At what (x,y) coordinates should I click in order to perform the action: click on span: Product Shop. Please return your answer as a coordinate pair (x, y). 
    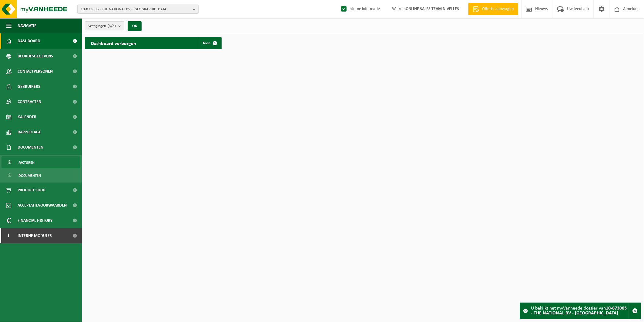
    Looking at the image, I should click on (32, 190).